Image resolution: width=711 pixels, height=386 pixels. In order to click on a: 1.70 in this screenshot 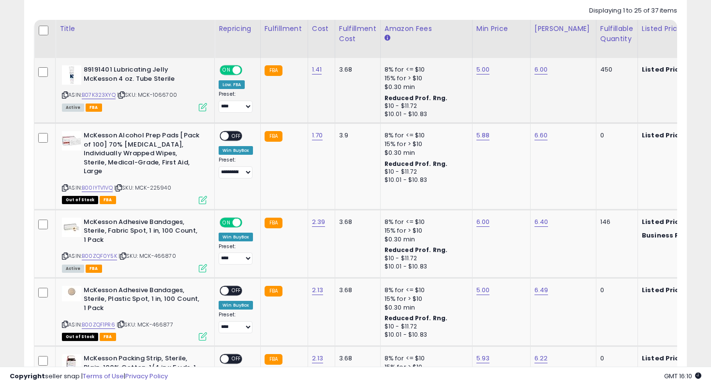, I will do `click(317, 135)`.